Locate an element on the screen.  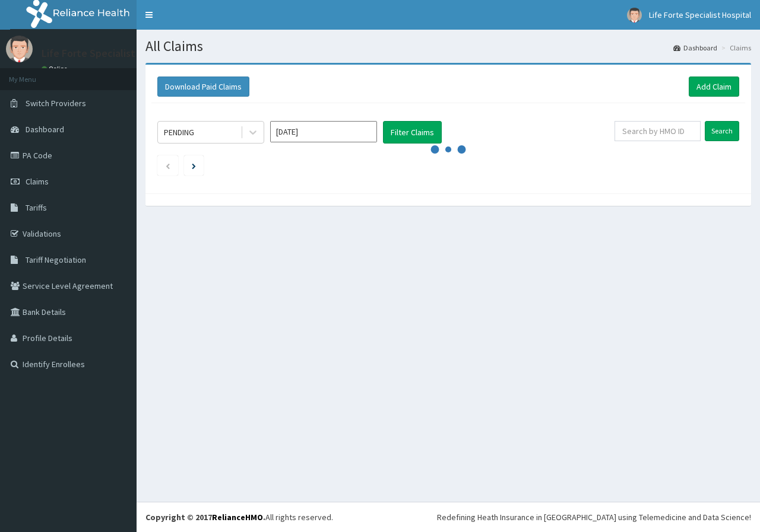
input: Select Month and Year is located at coordinates (324, 131).